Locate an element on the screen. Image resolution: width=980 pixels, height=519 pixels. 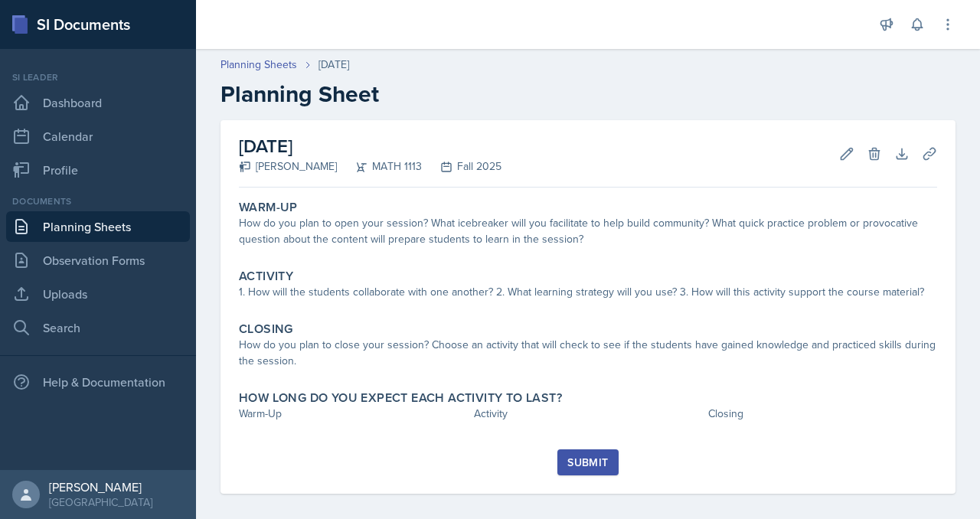
div: Si leader is located at coordinates (98, 77).